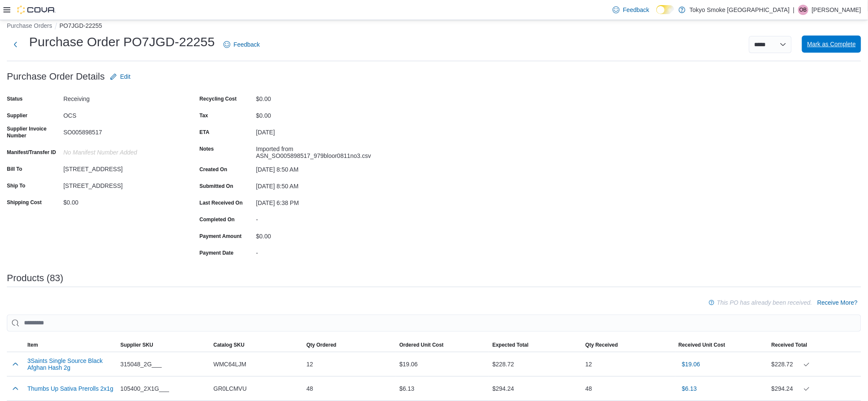  I want to click on label: Submitted On, so click(217, 186).